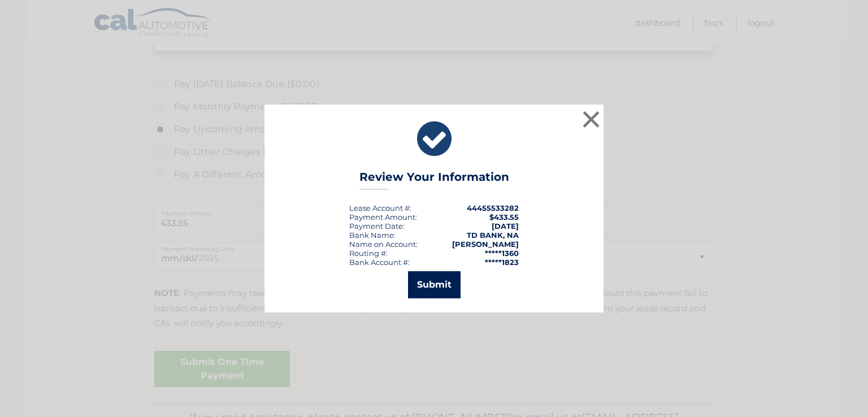  I want to click on h3: Review Your Information, so click(434, 180).